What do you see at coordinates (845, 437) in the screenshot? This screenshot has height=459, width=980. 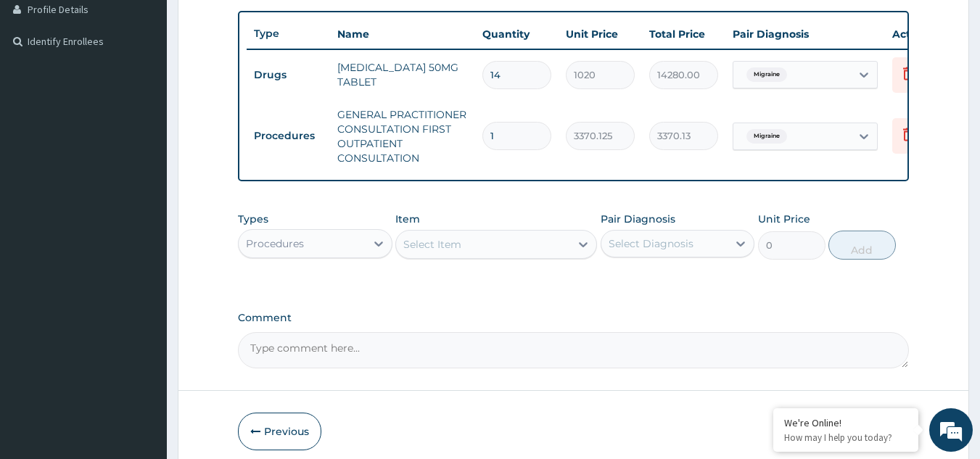 I see `p: How may I help you today?` at bounding box center [845, 437].